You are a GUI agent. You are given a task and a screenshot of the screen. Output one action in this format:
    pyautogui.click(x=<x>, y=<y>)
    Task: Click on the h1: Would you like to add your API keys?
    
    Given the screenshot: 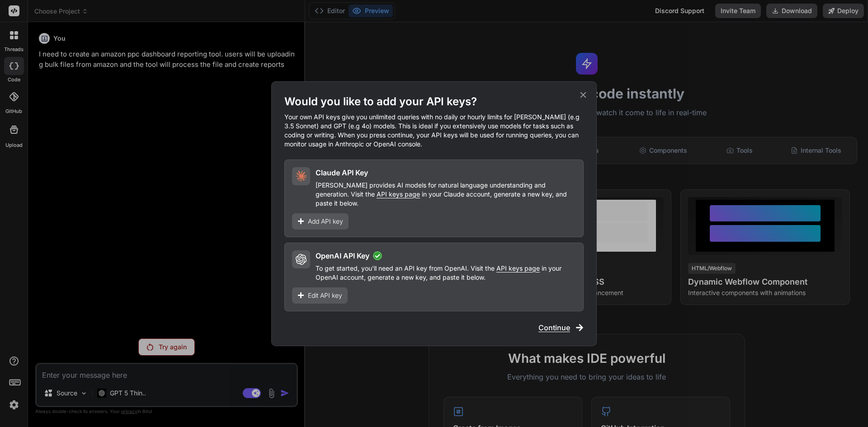 What is the action you would take?
    pyautogui.click(x=434, y=102)
    